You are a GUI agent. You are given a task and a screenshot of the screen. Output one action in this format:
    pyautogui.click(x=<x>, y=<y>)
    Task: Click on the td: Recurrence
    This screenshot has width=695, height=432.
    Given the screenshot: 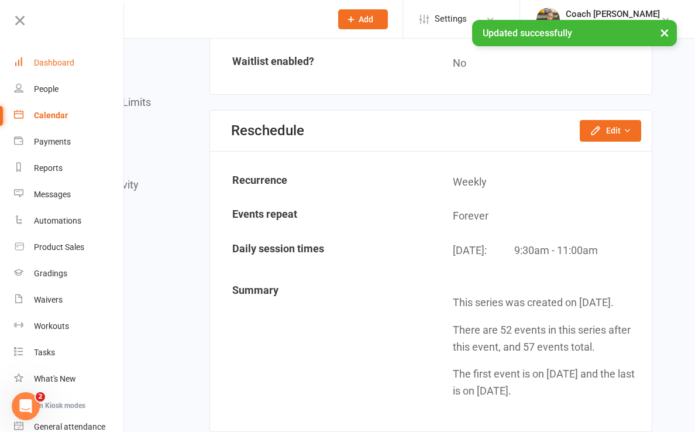 What is the action you would take?
    pyautogui.click(x=321, y=182)
    